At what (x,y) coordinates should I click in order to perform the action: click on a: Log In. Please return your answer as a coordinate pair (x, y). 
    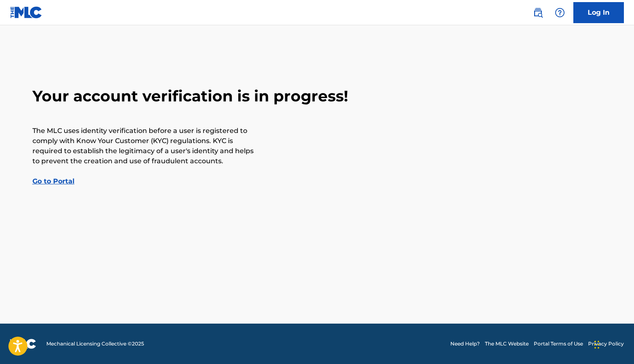
    Looking at the image, I should click on (598, 13).